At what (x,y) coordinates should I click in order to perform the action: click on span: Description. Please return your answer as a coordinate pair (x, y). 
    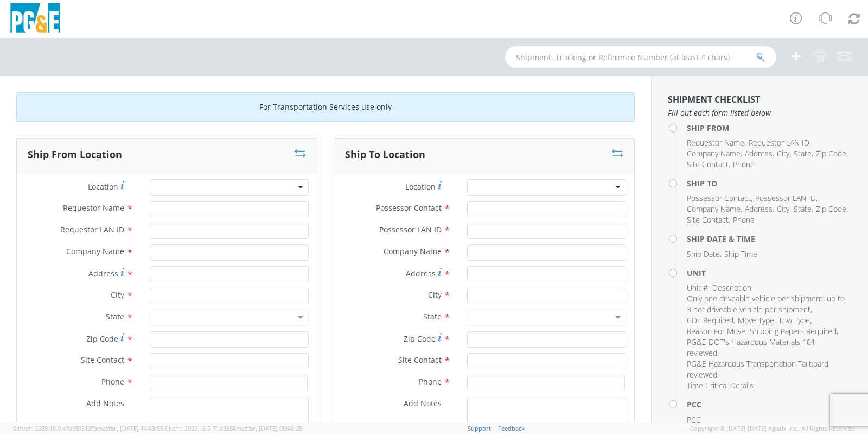
    Looking at the image, I should click on (732, 287).